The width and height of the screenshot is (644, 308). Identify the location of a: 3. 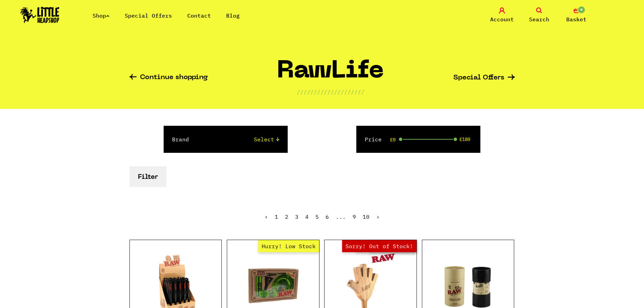
(297, 217).